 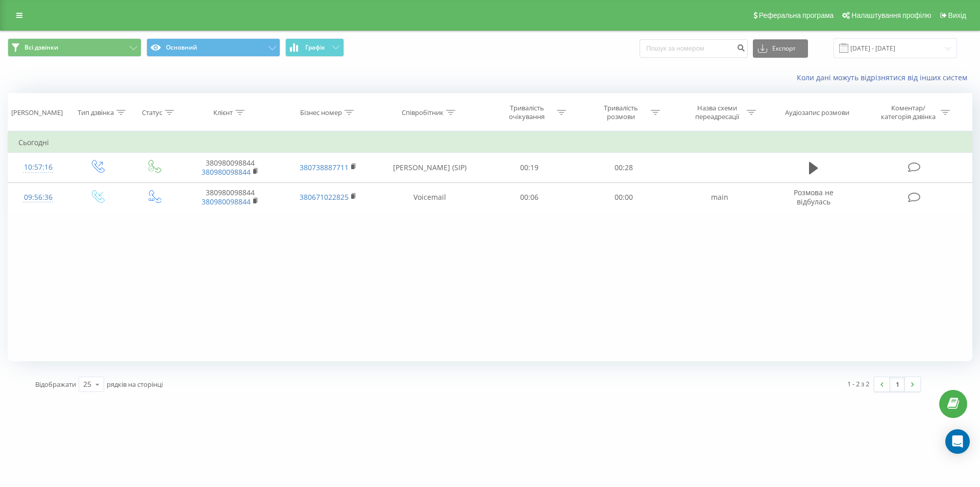 I want to click on span: Вихід, so click(x=957, y=15).